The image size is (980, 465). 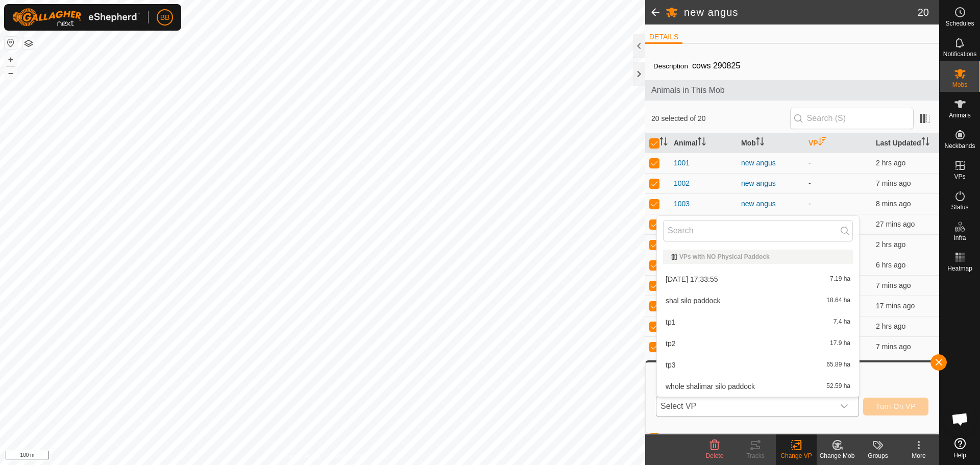 What do you see at coordinates (838, 365) in the screenshot?
I see `span: 65.89 ha` at bounding box center [838, 365].